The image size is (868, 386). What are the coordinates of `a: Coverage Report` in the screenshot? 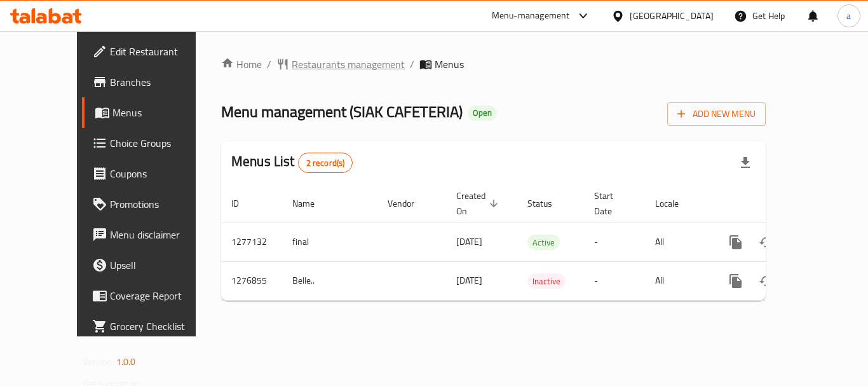 It's located at (152, 296).